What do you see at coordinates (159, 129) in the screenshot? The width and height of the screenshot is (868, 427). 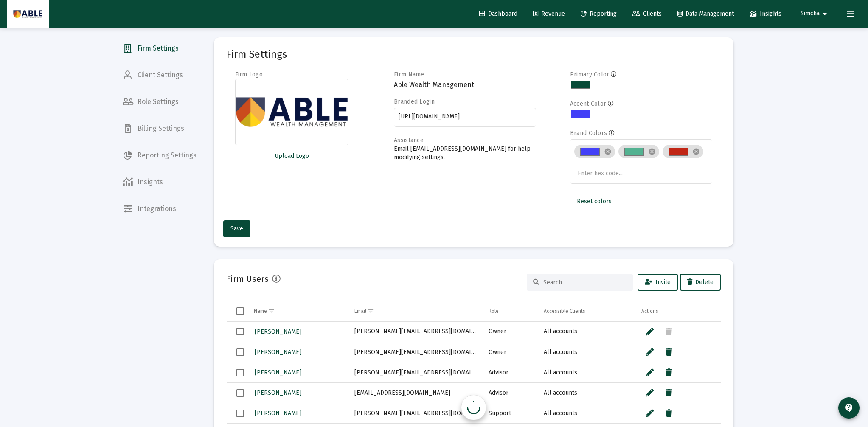 I see `a: Billing Settings` at bounding box center [159, 129].